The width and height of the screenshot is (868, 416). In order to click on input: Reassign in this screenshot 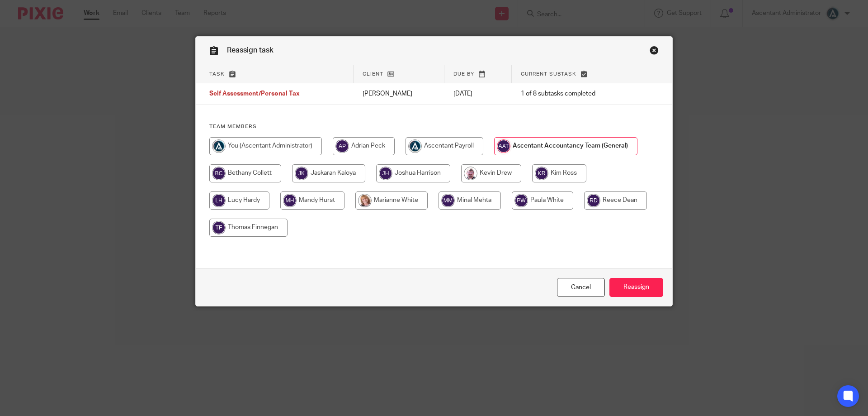, I will do `click(636, 287)`.